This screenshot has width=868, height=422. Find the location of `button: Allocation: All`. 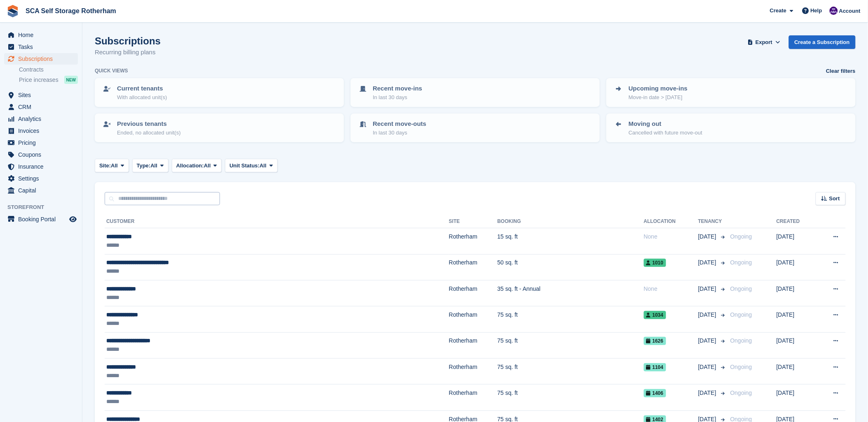

button: Allocation: All is located at coordinates (197, 166).